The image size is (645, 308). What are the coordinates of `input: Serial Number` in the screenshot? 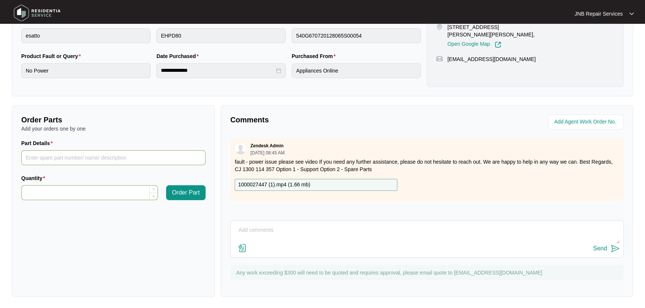 It's located at (356, 36).